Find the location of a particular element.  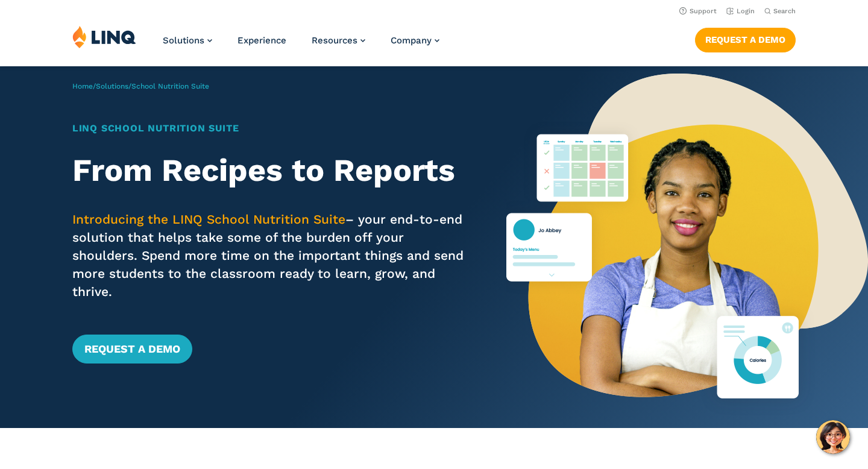

button: Hello, have a question? Let’s chat. is located at coordinates (833, 437).